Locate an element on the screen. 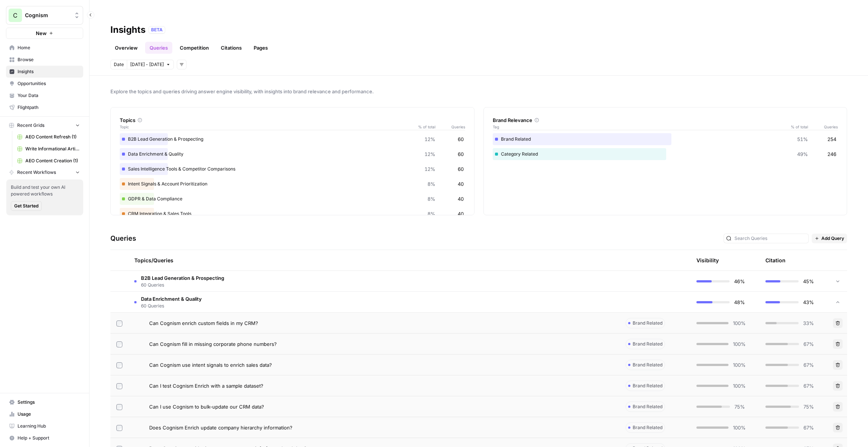 The height and width of the screenshot is (447, 868). span: 49% is located at coordinates (803, 154).